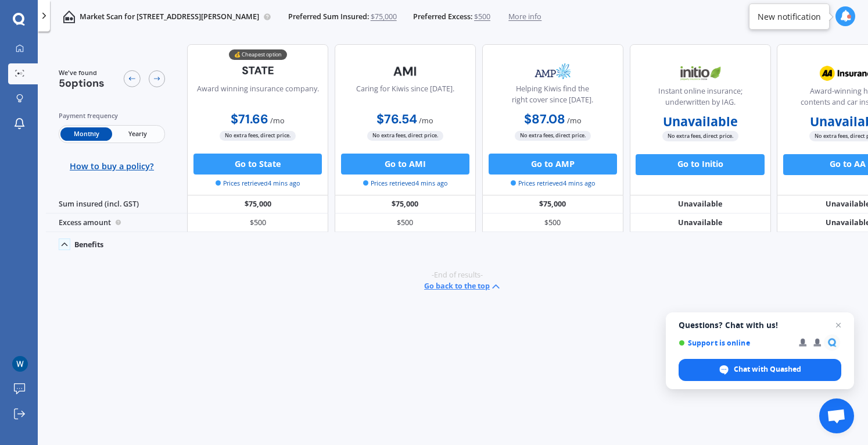  Describe the element at coordinates (760, 325) in the screenshot. I see `span: Questions? Chat with us!` at that location.